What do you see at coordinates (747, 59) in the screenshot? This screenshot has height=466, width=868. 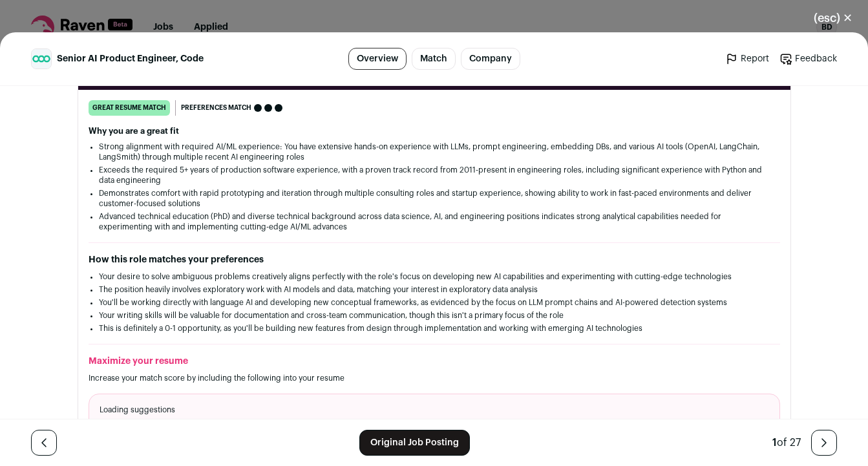 I see `a: Report` at bounding box center [747, 59].